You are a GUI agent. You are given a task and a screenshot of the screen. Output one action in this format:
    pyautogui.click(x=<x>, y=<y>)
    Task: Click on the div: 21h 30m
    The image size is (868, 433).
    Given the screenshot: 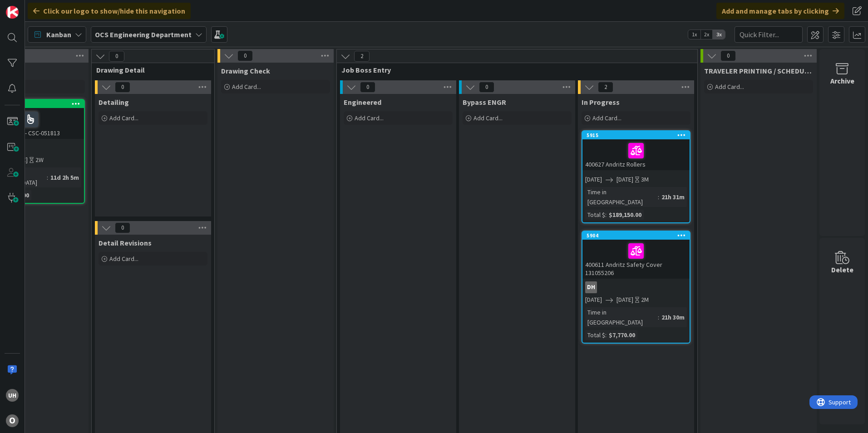 What is the action you would take?
    pyautogui.click(x=673, y=318)
    